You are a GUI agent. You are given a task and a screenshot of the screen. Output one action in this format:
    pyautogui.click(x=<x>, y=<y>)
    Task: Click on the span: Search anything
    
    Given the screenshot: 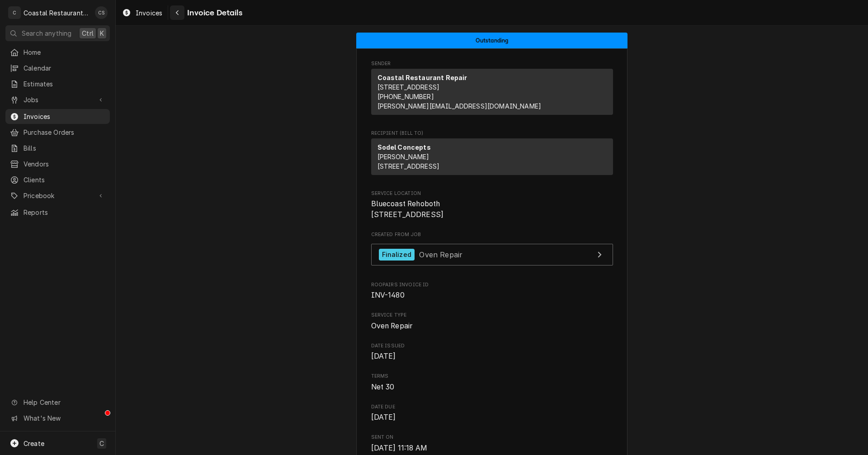 What is the action you would take?
    pyautogui.click(x=47, y=33)
    